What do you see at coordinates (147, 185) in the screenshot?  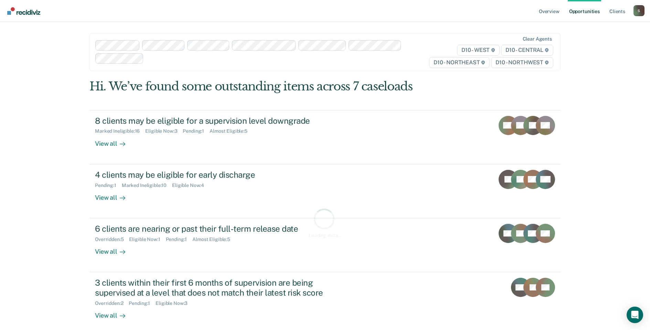 I see `div: Marked Ineligible : 10` at bounding box center [147, 185].